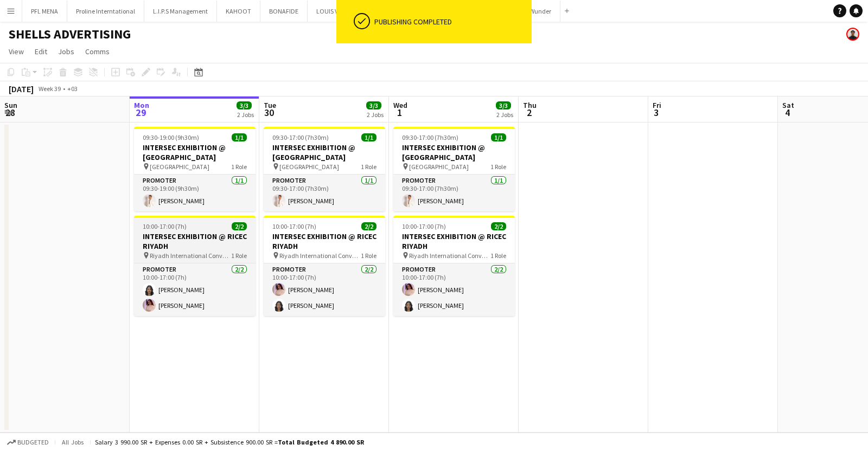 The height and width of the screenshot is (451, 868). I want to click on span: Jobs, so click(66, 52).